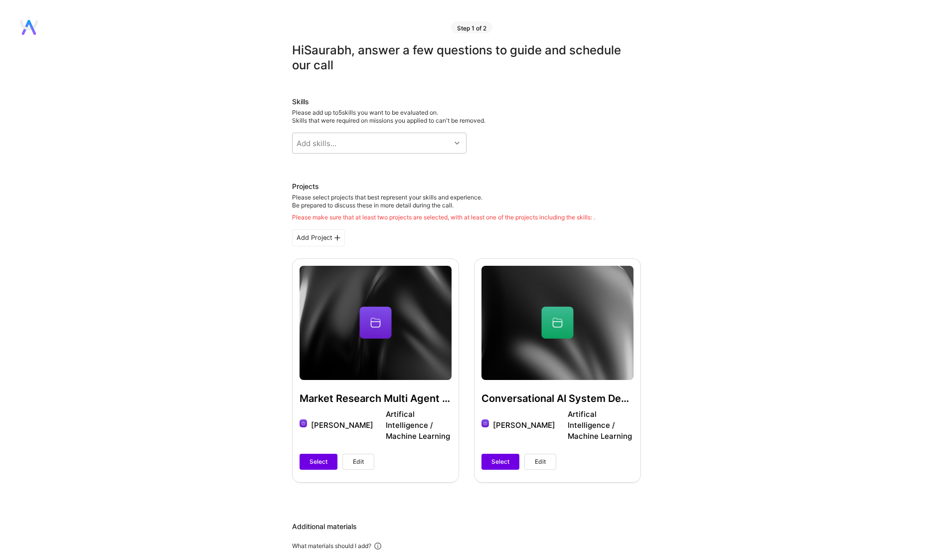 This screenshot has width=943, height=560. Describe the element at coordinates (444, 208) in the screenshot. I see `div: Please select projects that best represent your skills and experience. Be prepared to discuss the...` at that location.